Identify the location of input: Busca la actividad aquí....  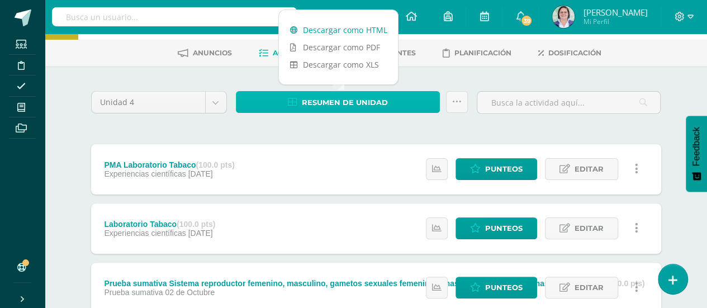
(569, 102).